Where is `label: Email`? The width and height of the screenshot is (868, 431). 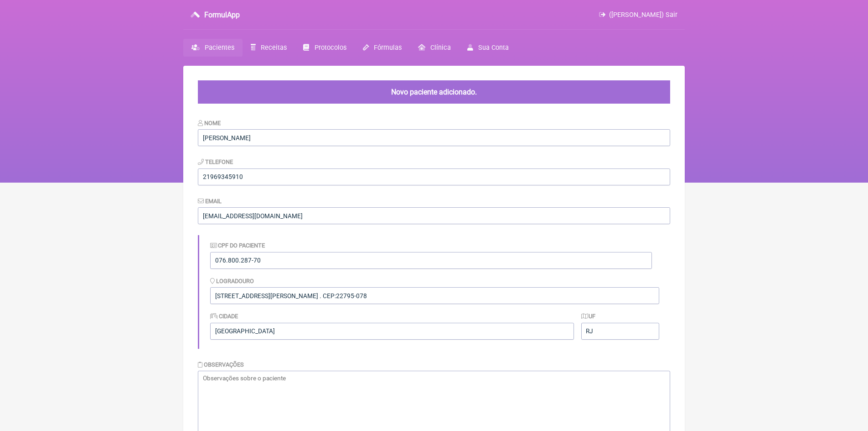
label: Email is located at coordinates (210, 201).